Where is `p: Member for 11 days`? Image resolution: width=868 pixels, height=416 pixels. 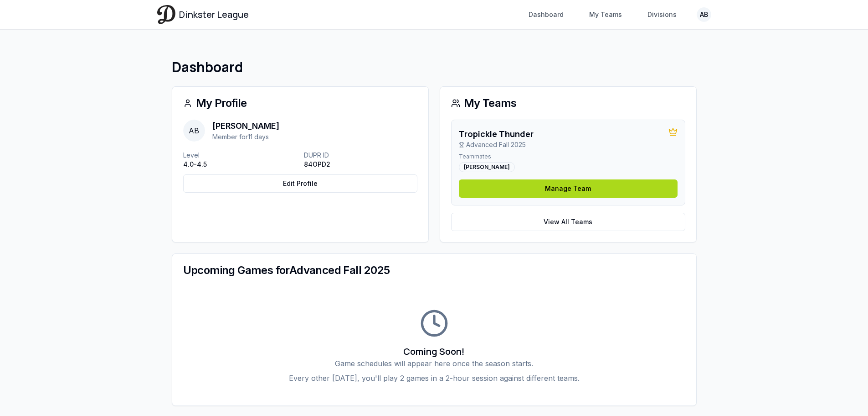
p: Member for 11 days is located at coordinates (245, 137).